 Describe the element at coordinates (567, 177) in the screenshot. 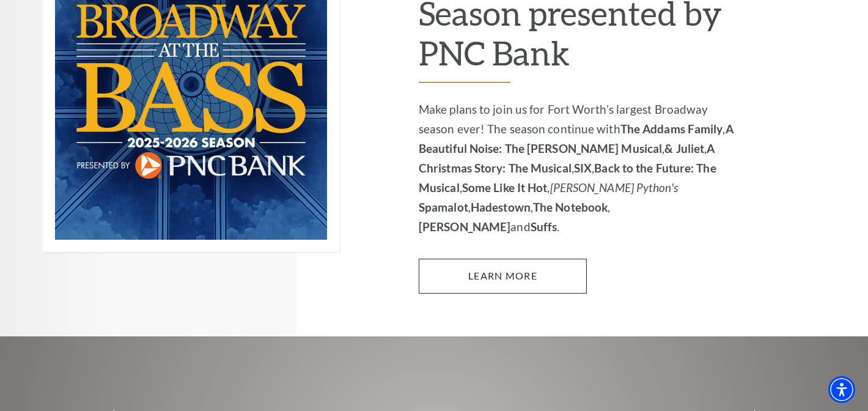

I see `strong: Back to the Future: The Musical` at that location.